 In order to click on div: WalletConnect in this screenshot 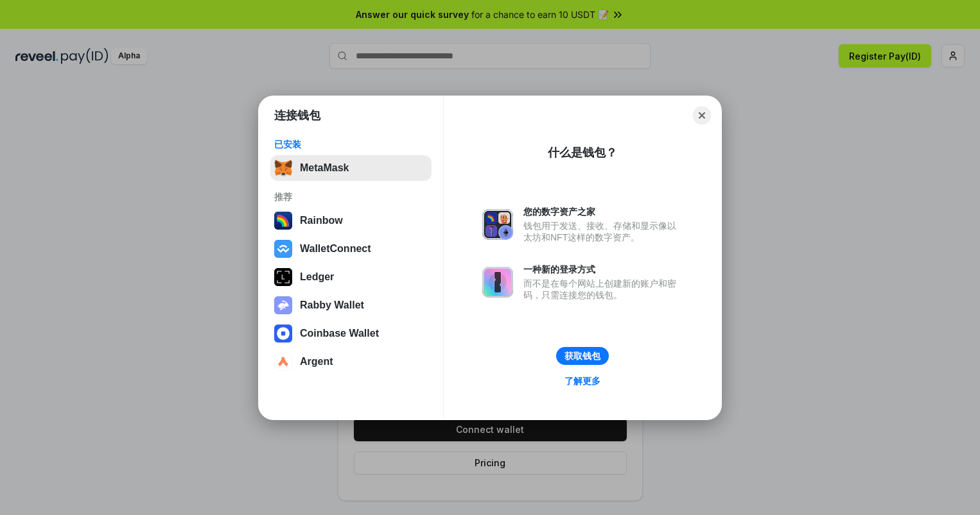, I will do `click(335, 249)`.